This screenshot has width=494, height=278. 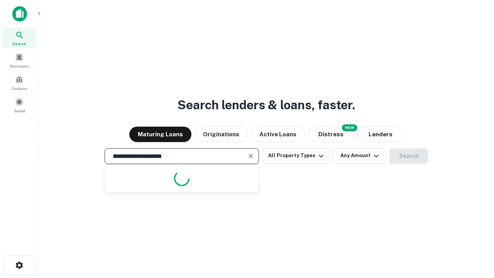 I want to click on img: capitalize-icon.png, so click(x=20, y=14).